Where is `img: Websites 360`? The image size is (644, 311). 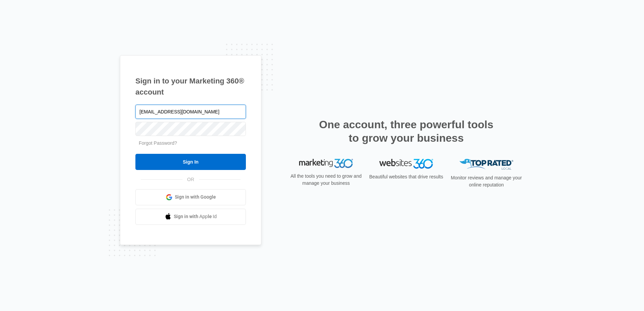
img: Websites 360 is located at coordinates (407, 163).